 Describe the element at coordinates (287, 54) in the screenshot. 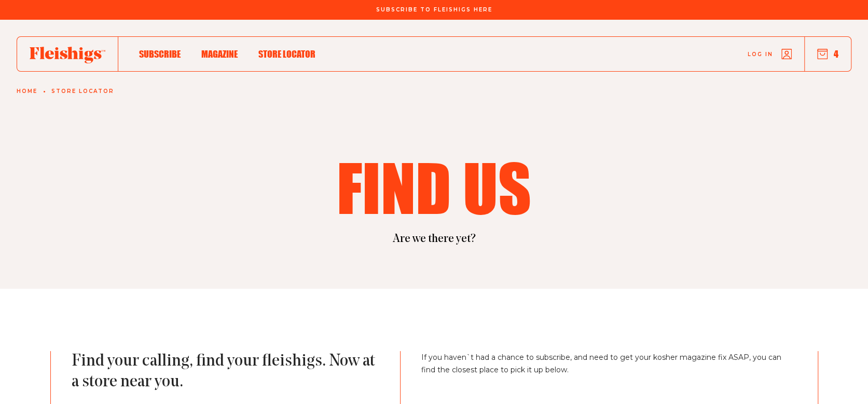

I see `span: Store locator` at that location.